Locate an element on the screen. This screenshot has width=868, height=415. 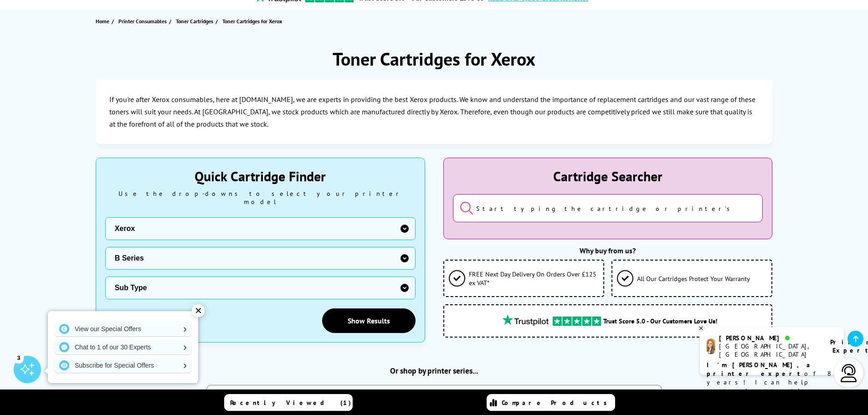
span: Compare Products is located at coordinates (557, 403).